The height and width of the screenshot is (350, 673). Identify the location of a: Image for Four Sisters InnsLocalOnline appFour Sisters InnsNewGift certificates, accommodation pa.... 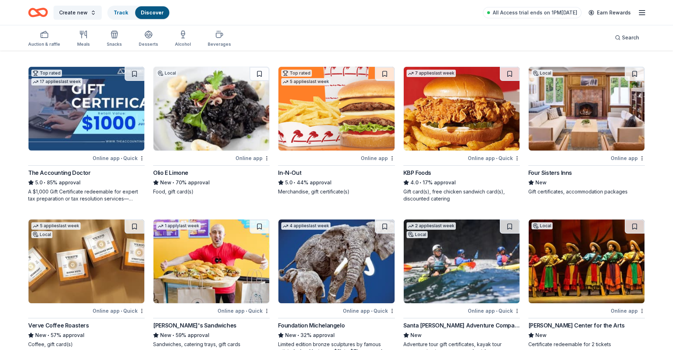
(587, 131).